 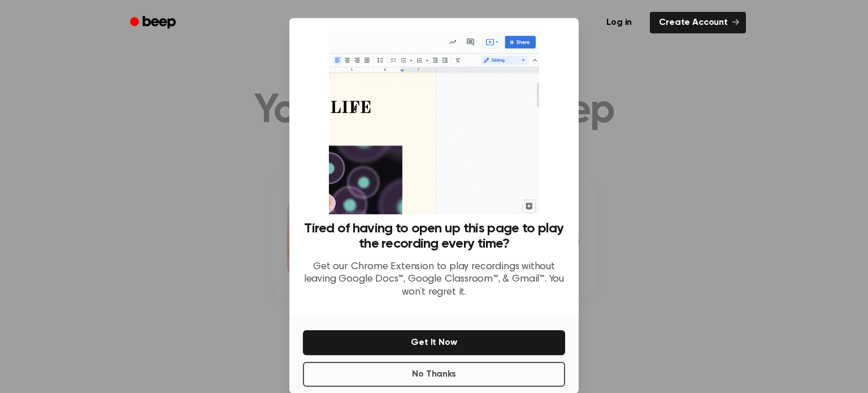 I want to click on button: No Thanks, so click(x=434, y=374).